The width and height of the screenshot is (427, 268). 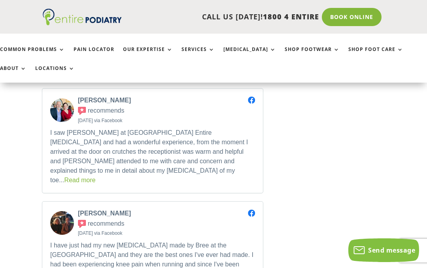 What do you see at coordinates (148, 55) in the screenshot?
I see `a: Our Expertise` at bounding box center [148, 55].